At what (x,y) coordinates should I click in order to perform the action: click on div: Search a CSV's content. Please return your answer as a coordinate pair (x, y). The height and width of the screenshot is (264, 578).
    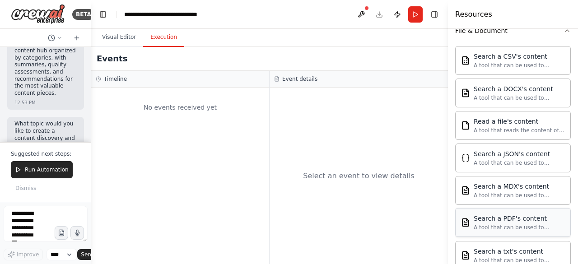
    Looking at the image, I should click on (519, 56).